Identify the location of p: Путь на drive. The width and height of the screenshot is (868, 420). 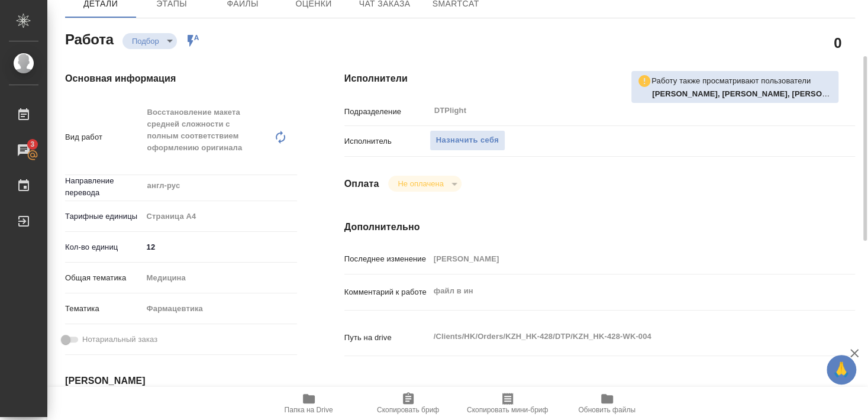
(387, 338).